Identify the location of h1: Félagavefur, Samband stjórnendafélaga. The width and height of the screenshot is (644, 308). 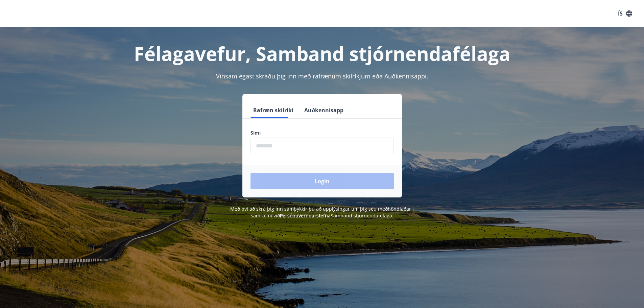
(322, 53).